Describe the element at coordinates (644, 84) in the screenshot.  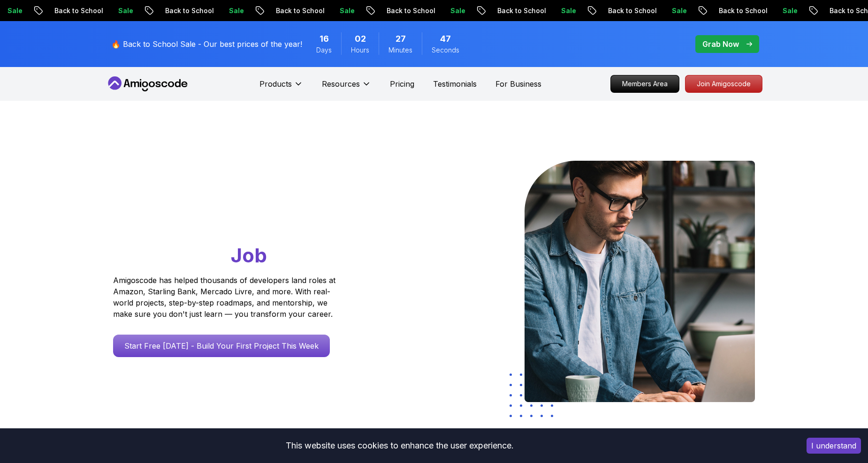
I see `a: Members Area` at that location.